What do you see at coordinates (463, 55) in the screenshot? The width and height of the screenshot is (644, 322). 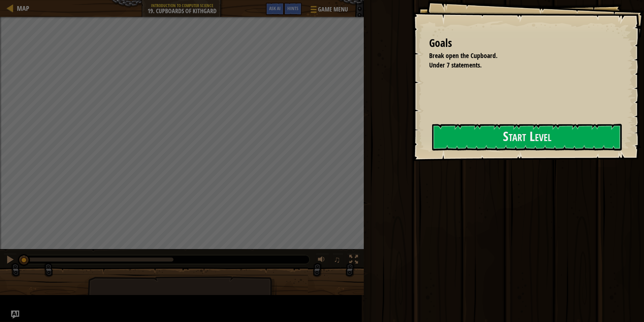 I see `span: Break open the Cupboard.` at bounding box center [463, 55].